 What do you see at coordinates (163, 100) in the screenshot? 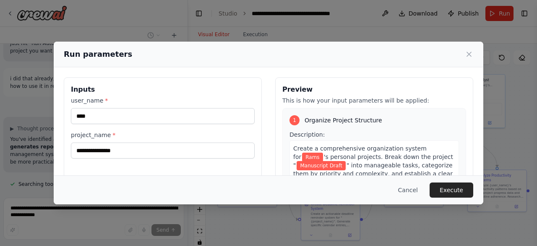
I see `label: user_name` at bounding box center [163, 100].